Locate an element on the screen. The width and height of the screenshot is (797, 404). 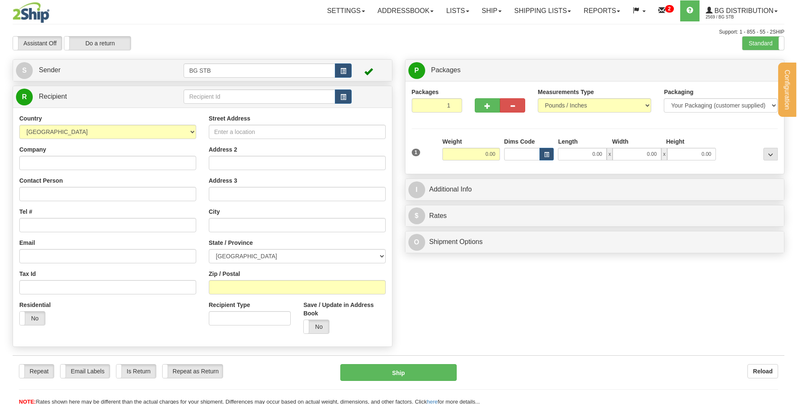
label: Assistant Off is located at coordinates (37, 43).